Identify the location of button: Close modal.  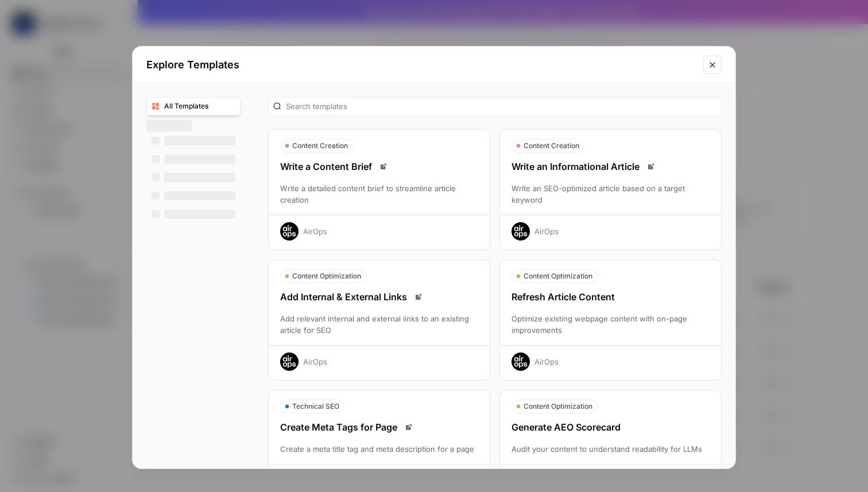
(712, 65).